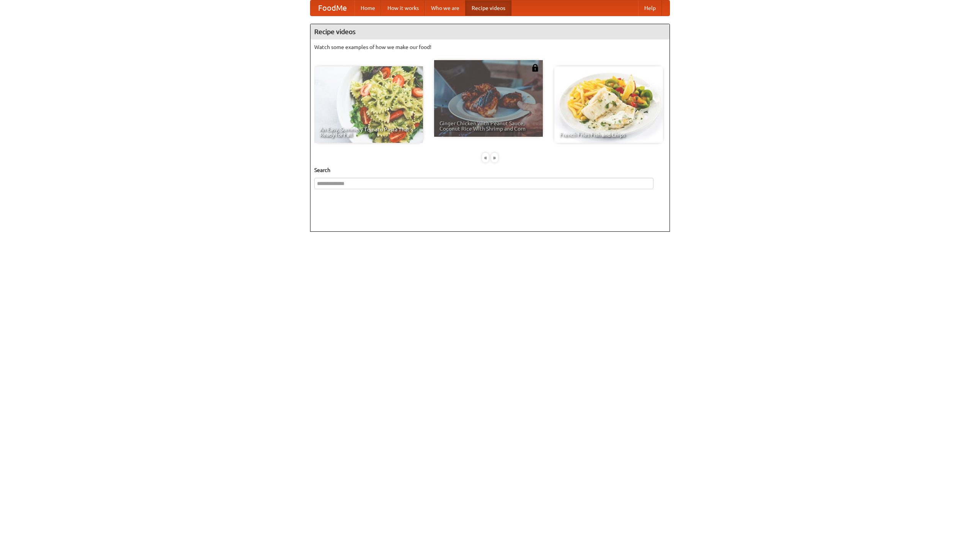 The width and height of the screenshot is (980, 542). I want to click on span: An Easy, Summery Tomato Pasta That's Ready for Fall, so click(369, 132).